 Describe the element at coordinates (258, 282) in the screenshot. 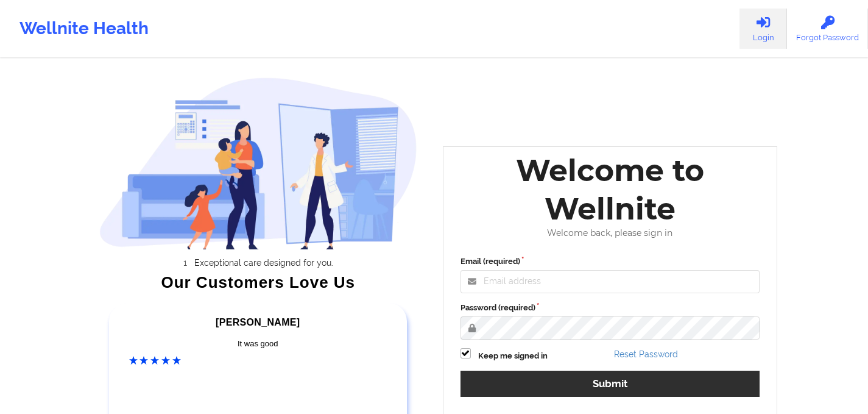

I see `div: Our Customers Love Us` at that location.